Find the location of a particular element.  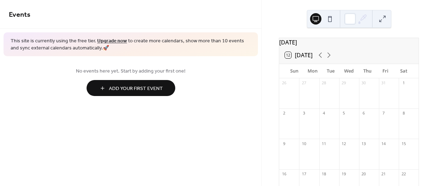

div: 8 is located at coordinates (403, 113).